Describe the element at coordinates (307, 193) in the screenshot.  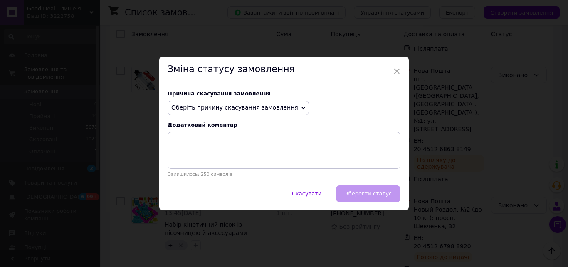
I see `span: Скасувати` at that location.